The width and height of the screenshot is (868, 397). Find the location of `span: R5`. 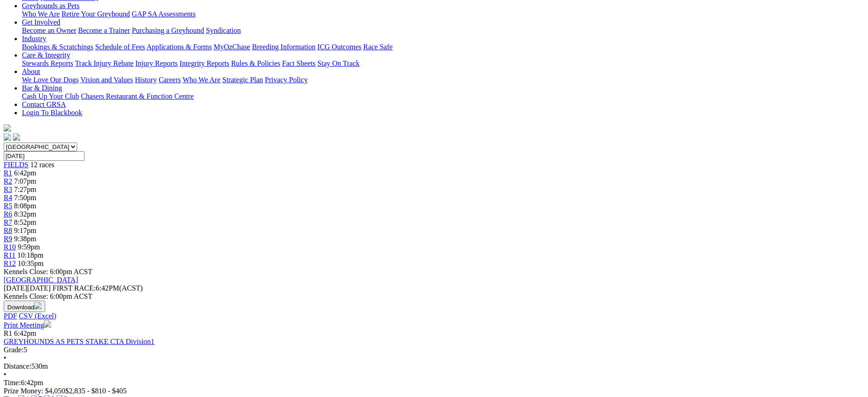

span: R5 is located at coordinates (8, 206).